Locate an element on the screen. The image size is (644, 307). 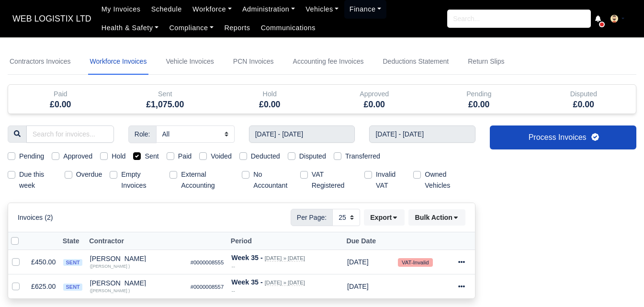
a: PCN Invoices is located at coordinates (253, 62).